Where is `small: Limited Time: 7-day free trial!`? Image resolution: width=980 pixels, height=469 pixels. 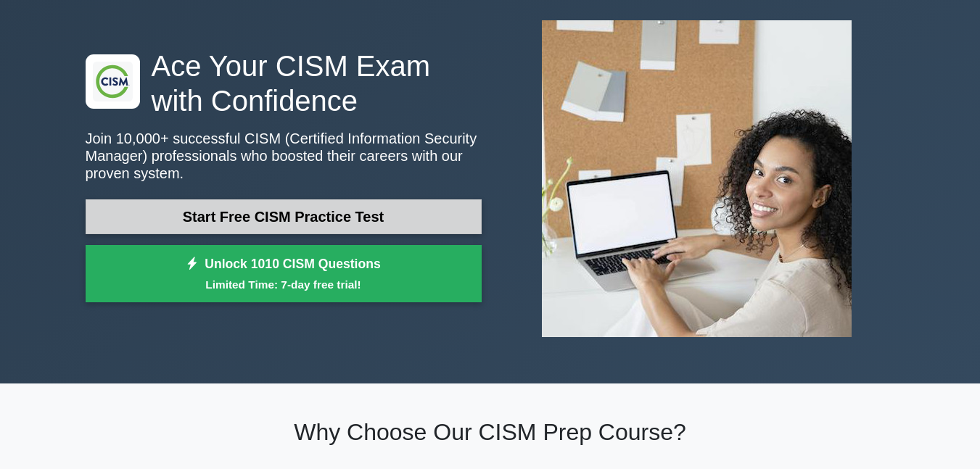 small: Limited Time: 7-day free trial! is located at coordinates (284, 284).